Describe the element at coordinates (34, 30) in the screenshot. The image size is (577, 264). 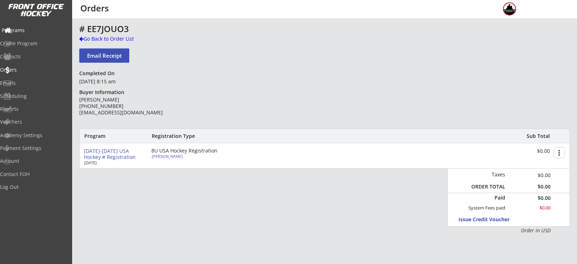
I see `div: Programs` at that location.